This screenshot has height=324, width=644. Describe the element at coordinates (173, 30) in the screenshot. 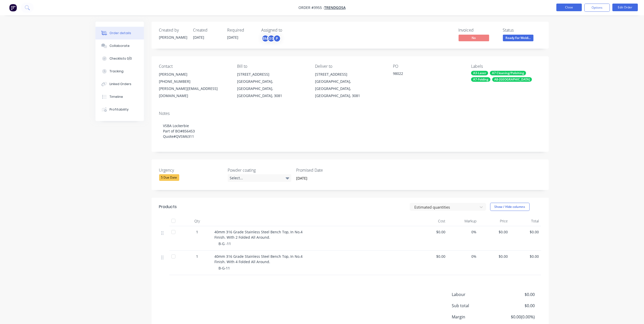

I see `div: Created by` at that location.